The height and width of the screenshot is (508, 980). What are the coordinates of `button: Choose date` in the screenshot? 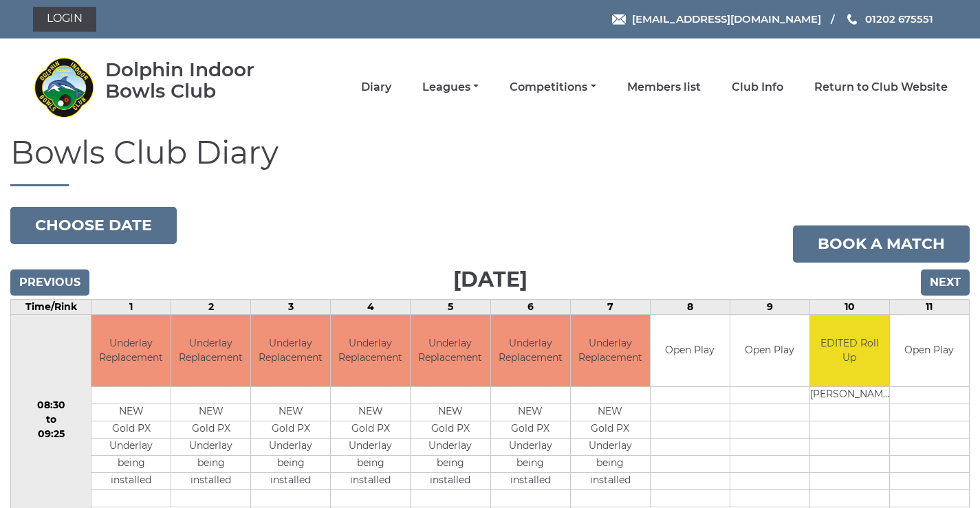 It's located at (94, 225).